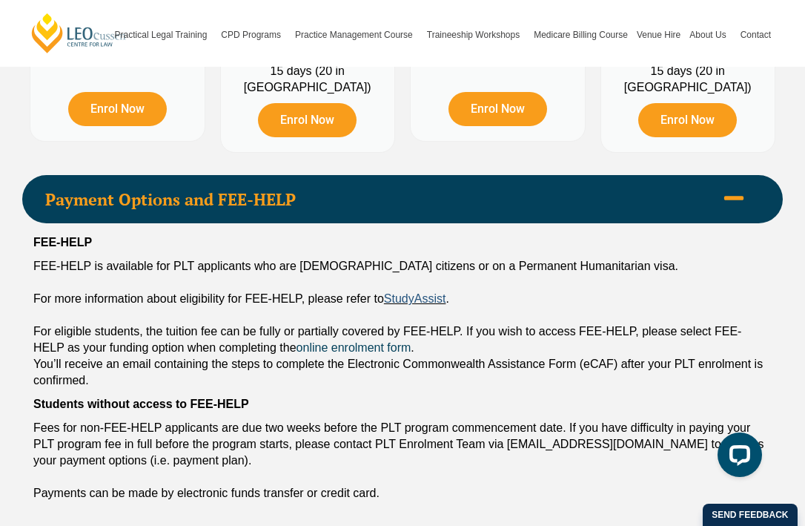  Describe the element at coordinates (354, 347) in the screenshot. I see `a: online enrolment form` at that location.